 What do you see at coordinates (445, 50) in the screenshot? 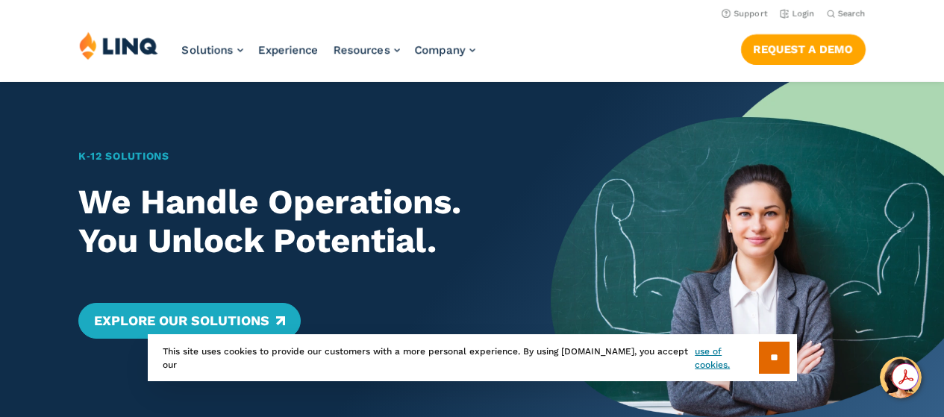
I see `a: Company` at bounding box center [445, 50].